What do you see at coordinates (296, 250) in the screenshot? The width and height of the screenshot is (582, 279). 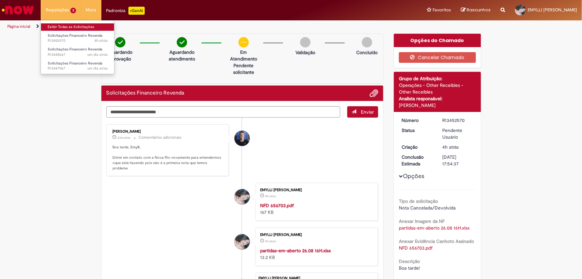 I see `a: partidas-em-aberto 26.08 16H.xlsx` at bounding box center [296, 250].